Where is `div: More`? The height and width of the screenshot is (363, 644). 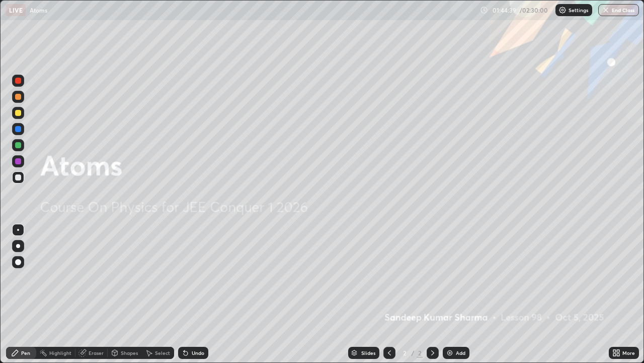 div: More is located at coordinates (628, 352).